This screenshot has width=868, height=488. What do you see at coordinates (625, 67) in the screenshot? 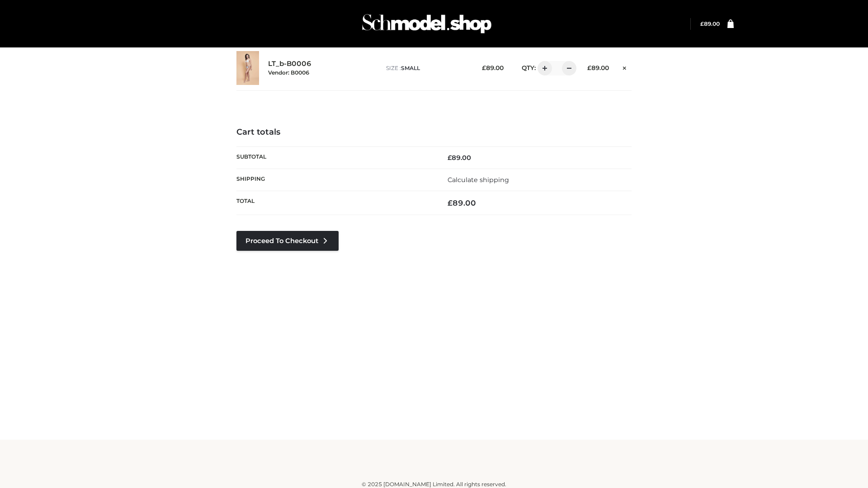
I see `a: Remove this item` at bounding box center [625, 67].